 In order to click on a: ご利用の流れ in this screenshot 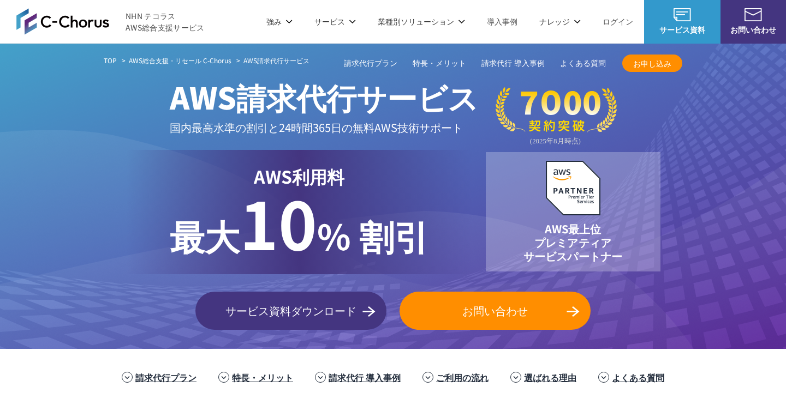, I will do `click(462, 378)`.